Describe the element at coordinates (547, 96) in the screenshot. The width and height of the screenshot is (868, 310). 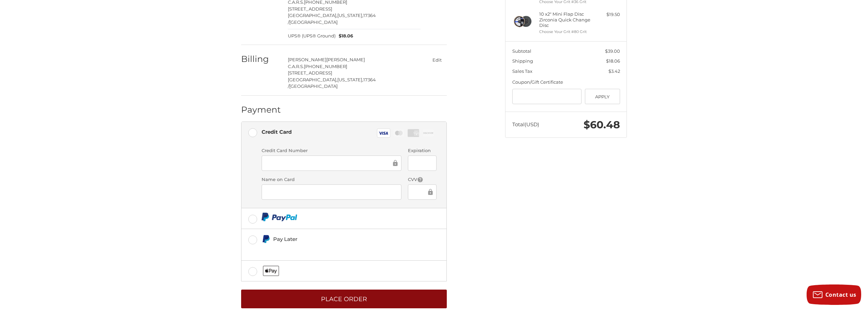
I see `input: Gift Certificate or Coupon Code` at that location.